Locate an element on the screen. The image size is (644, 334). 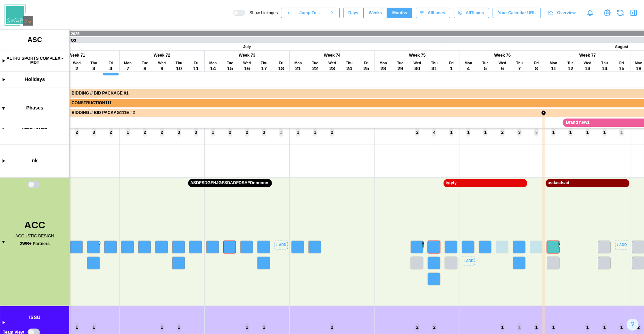
span: All Lanes is located at coordinates (436, 13).